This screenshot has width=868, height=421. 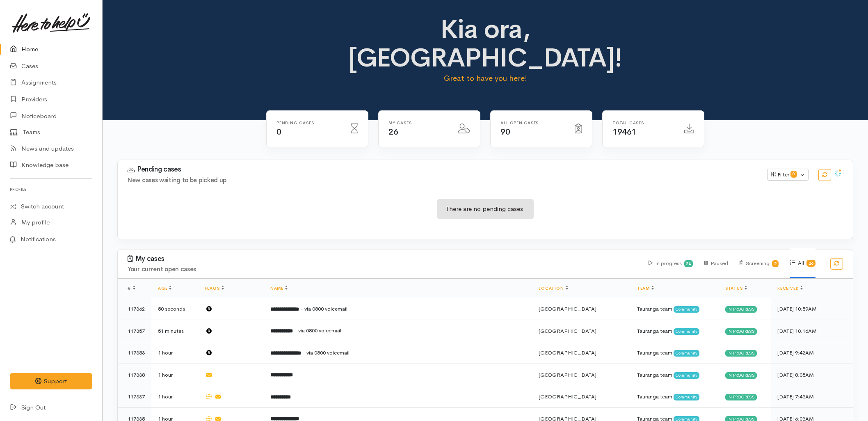 I want to click on h4: New cases waiting to be picked up, so click(x=442, y=180).